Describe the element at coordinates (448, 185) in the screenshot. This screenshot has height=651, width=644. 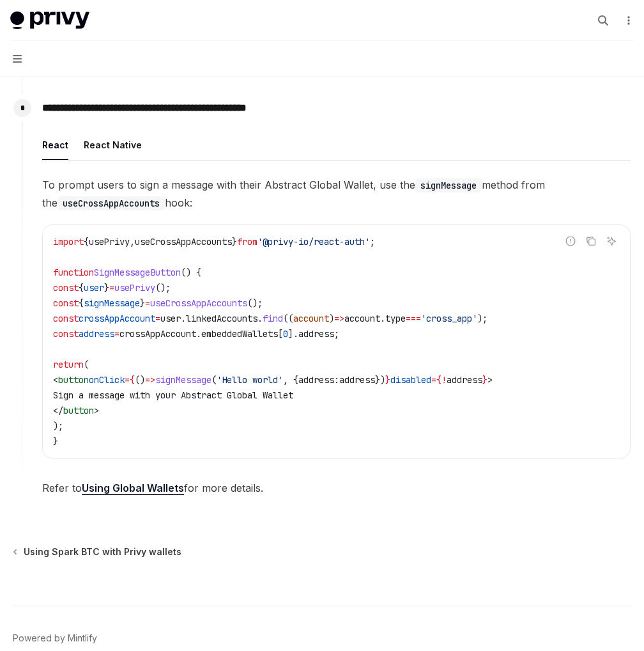
I see `code: signMessage` at that location.